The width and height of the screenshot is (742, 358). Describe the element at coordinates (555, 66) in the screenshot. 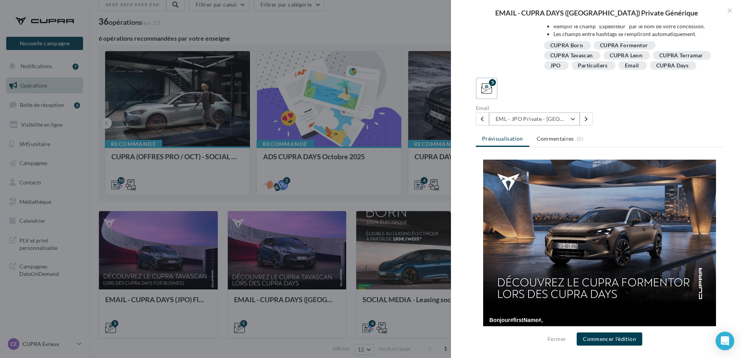

I see `div: JPO` at that location.